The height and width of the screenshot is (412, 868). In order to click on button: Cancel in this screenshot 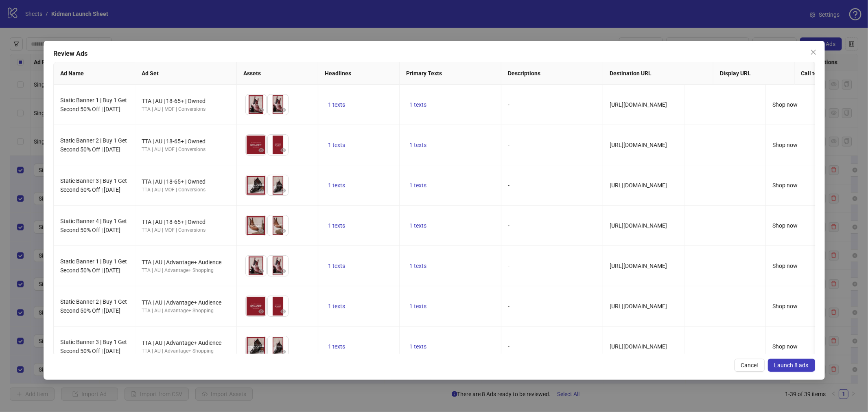, I will do `click(749, 365)`.